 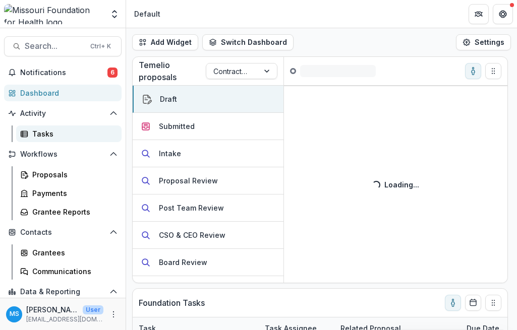 I want to click on span: Contacts, so click(x=63, y=233).